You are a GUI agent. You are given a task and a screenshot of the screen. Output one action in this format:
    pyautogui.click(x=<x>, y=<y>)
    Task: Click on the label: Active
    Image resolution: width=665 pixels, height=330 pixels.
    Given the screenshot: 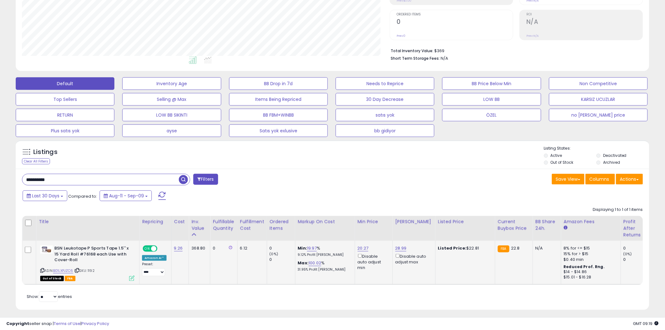 What is the action you would take?
    pyautogui.click(x=557, y=155)
    